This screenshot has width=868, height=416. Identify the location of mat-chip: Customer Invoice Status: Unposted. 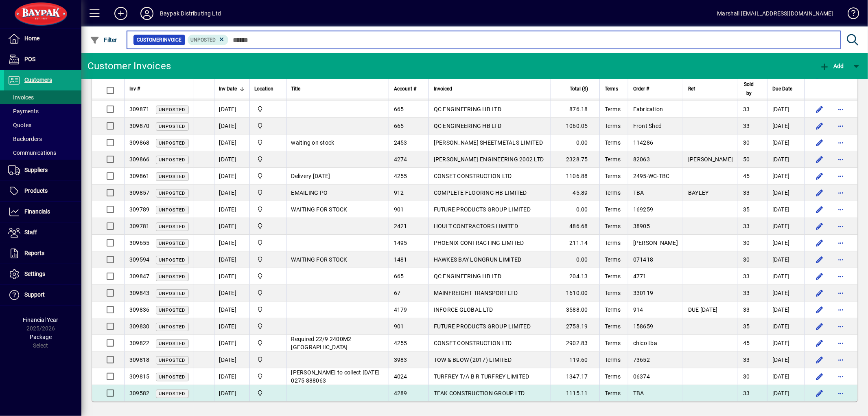
(208, 40).